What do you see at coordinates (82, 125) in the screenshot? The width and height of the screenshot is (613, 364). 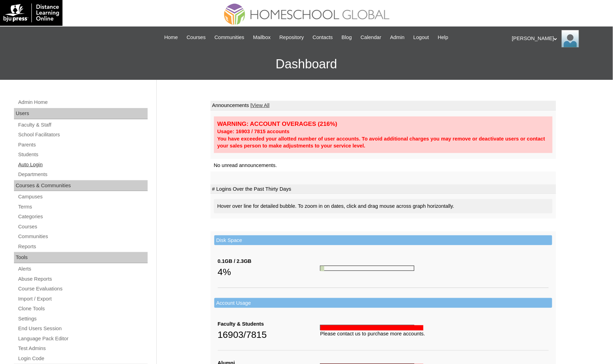 I see `a: Faculty & Staff` at bounding box center [82, 125].